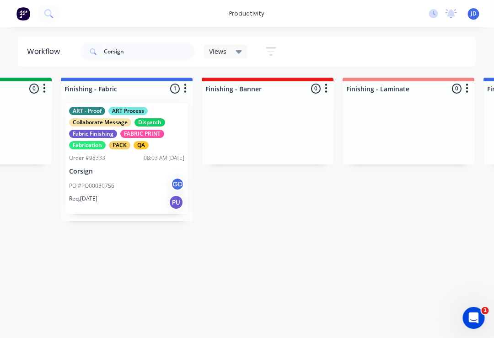 The image size is (494, 338). I want to click on div: ART - Proof, so click(87, 111).